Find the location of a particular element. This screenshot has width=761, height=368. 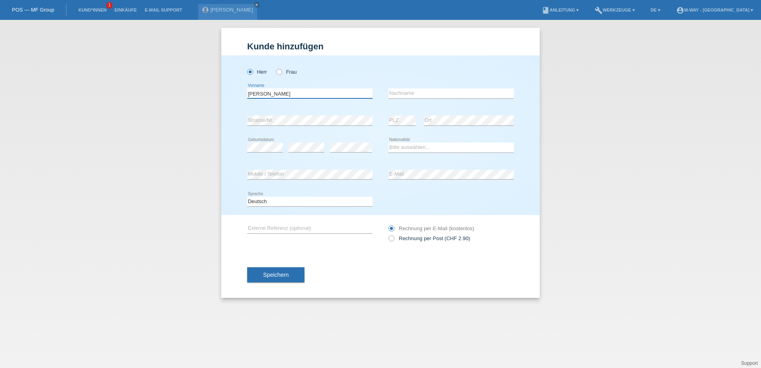

a: E-Mail Support is located at coordinates (163, 10).